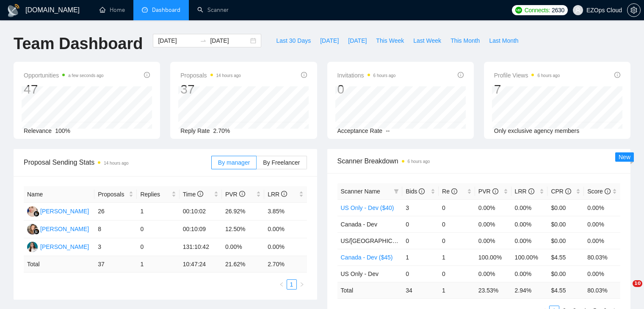 This screenshot has height=309, width=644. What do you see at coordinates (566, 273) in the screenshot?
I see `td: $0.00` at bounding box center [566, 273].